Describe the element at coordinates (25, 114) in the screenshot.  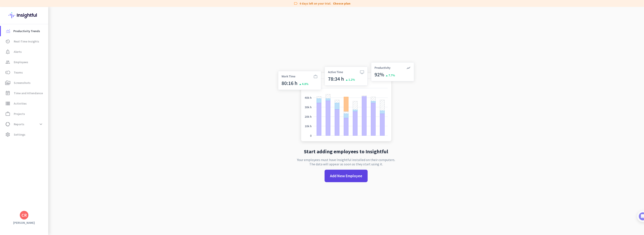
I see `a: work_outlineProjects` at that location.